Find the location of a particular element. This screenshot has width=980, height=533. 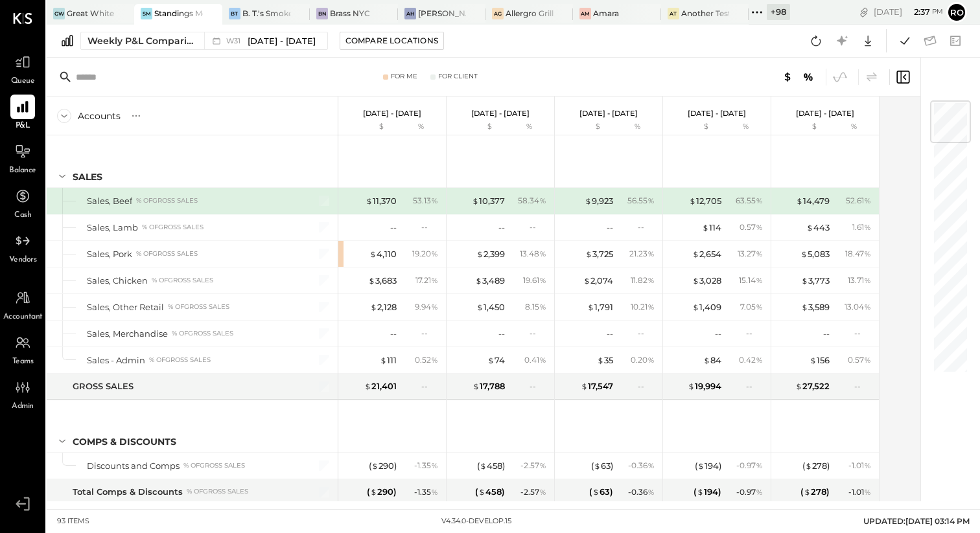

div: 1,791 is located at coordinates (600, 307).